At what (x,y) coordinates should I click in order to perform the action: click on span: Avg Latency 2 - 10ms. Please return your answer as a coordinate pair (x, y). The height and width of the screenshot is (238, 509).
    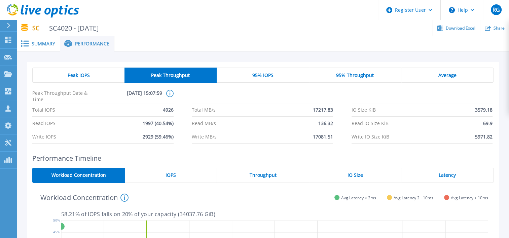
    Looking at the image, I should click on (413, 198).